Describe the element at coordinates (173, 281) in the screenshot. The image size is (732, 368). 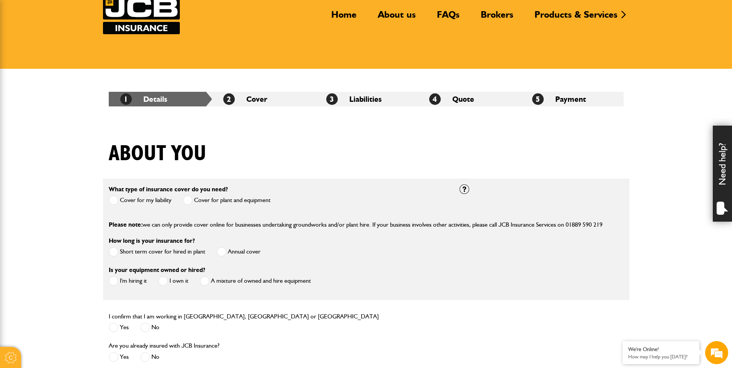
I see `label: I own it` at that location.